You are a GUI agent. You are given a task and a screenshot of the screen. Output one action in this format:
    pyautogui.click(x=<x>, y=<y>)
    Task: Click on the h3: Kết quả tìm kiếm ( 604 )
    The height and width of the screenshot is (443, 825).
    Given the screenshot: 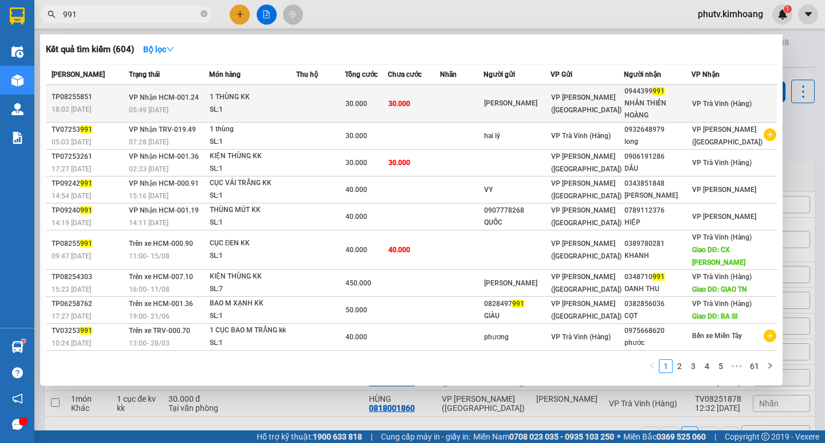 What is the action you would take?
    pyautogui.click(x=90, y=49)
    